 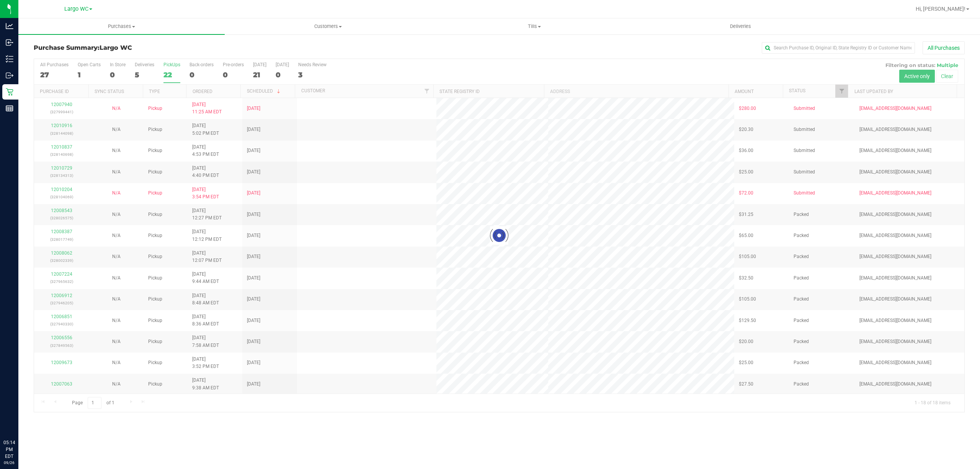 I want to click on span: Deliveries, so click(x=740, y=26).